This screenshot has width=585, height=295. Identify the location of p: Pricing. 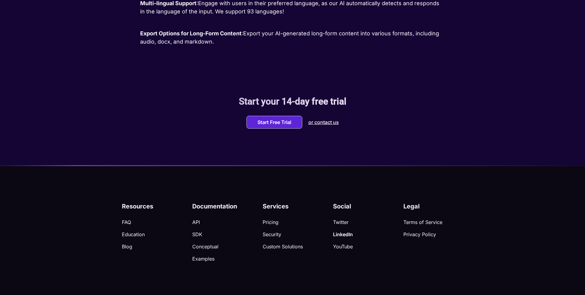
(297, 222).